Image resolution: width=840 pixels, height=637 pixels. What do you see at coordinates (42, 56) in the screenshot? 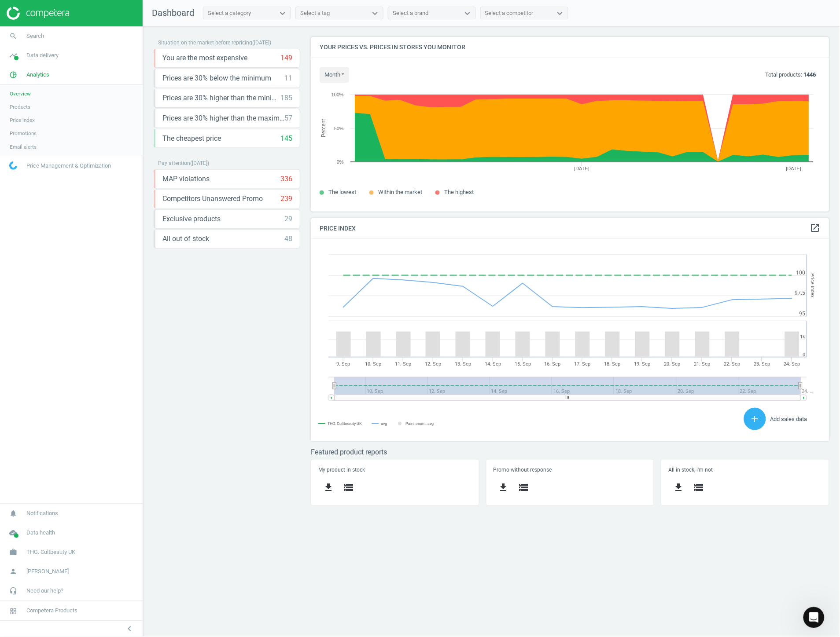
I see `span: Data delivery` at bounding box center [42, 56].